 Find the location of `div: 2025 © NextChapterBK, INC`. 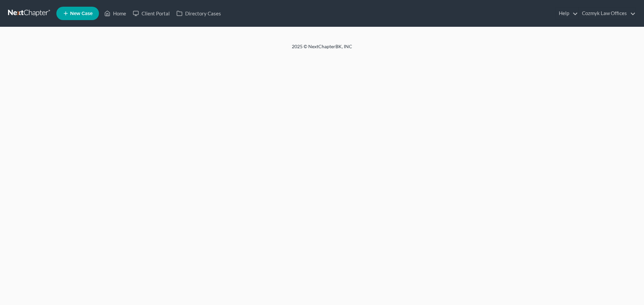

div: 2025 © NextChapterBK, INC is located at coordinates (322, 50).